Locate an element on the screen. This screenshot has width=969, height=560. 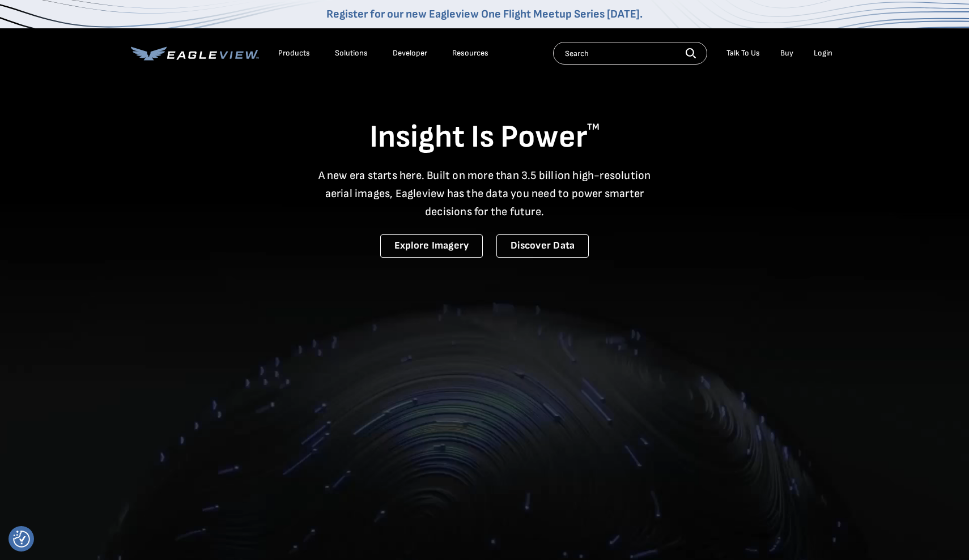
div: Login is located at coordinates (823, 53).